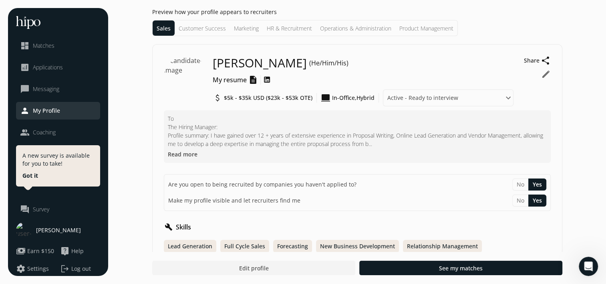 Image resolution: width=606 pixels, height=284 pixels. What do you see at coordinates (44, 46) in the screenshot?
I see `span: Matches` at bounding box center [44, 46].